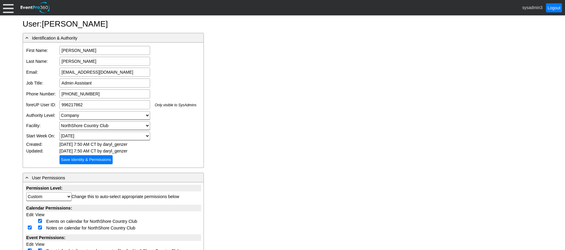 Image resolution: width=565 pixels, height=250 pixels. What do you see at coordinates (44, 188) in the screenshot?
I see `b: Permission Level:` at bounding box center [44, 188].